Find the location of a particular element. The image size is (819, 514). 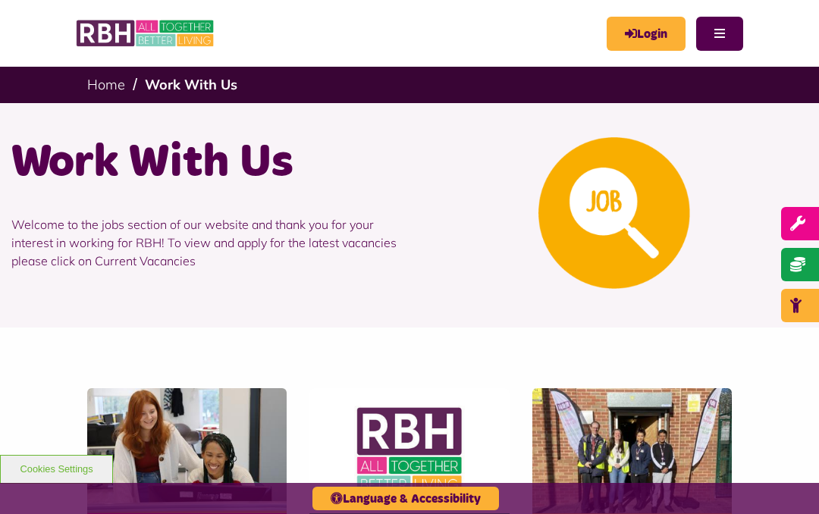

a: Home is located at coordinates (106, 84).